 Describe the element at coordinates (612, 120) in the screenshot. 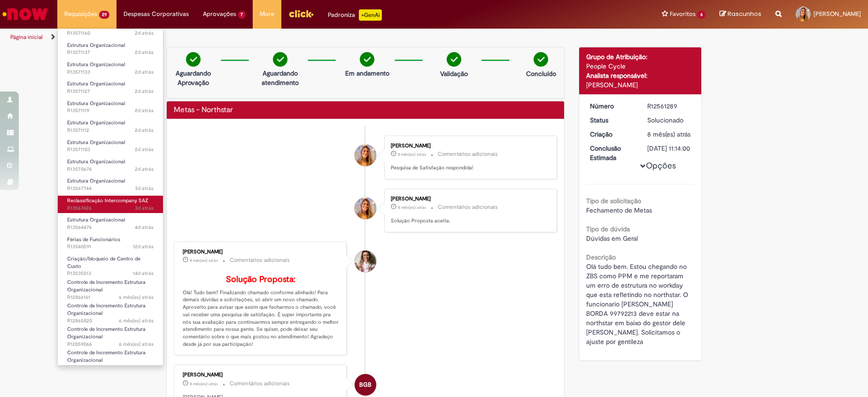

I see `dt: Status` at that location.